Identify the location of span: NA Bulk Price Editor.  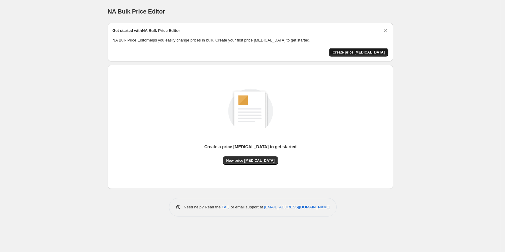
(136, 11).